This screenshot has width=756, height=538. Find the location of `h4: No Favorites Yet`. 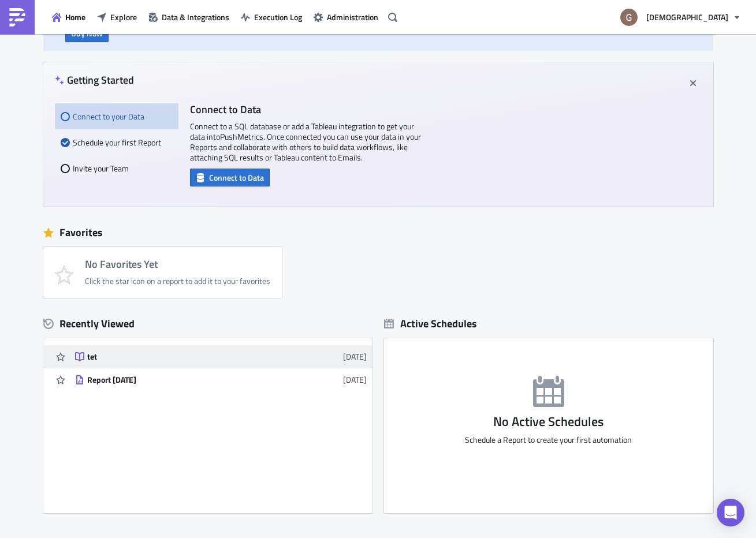

h4: No Favorites Yet is located at coordinates (178, 265).